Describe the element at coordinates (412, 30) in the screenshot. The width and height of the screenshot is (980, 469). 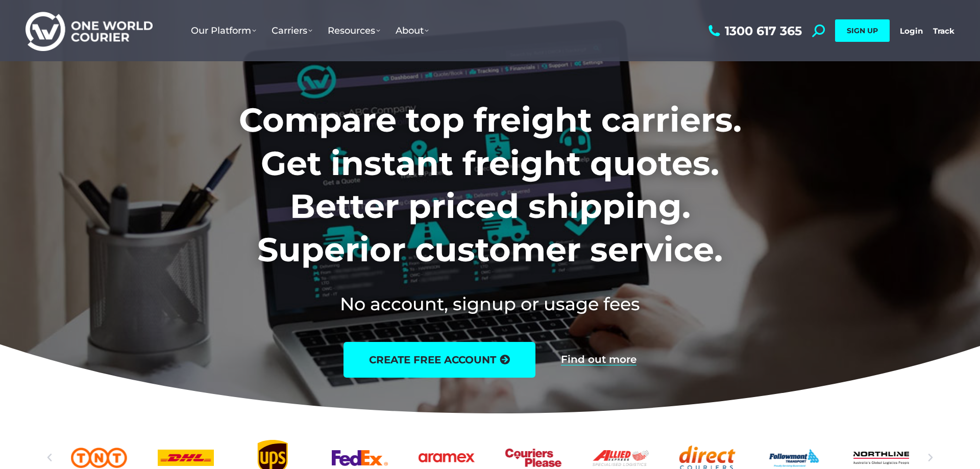
I see `a: About` at that location.